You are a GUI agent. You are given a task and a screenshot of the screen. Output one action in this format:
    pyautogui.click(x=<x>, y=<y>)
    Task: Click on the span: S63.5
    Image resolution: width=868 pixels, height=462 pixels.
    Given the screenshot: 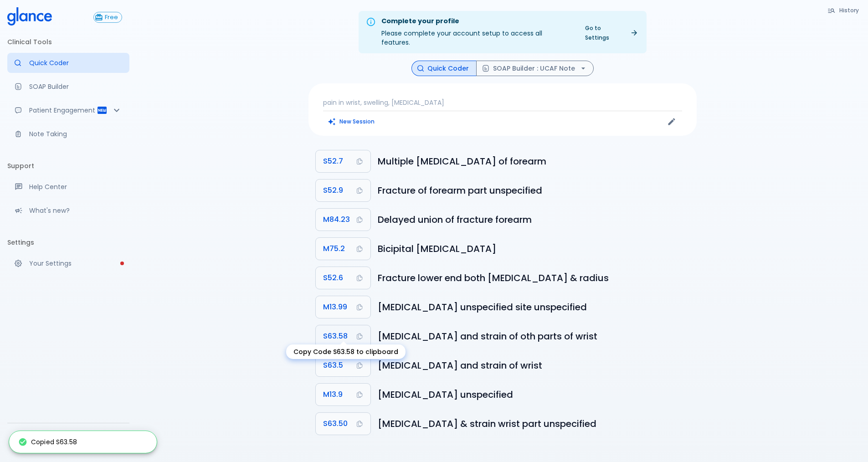 What is the action you would take?
    pyautogui.click(x=333, y=366)
    